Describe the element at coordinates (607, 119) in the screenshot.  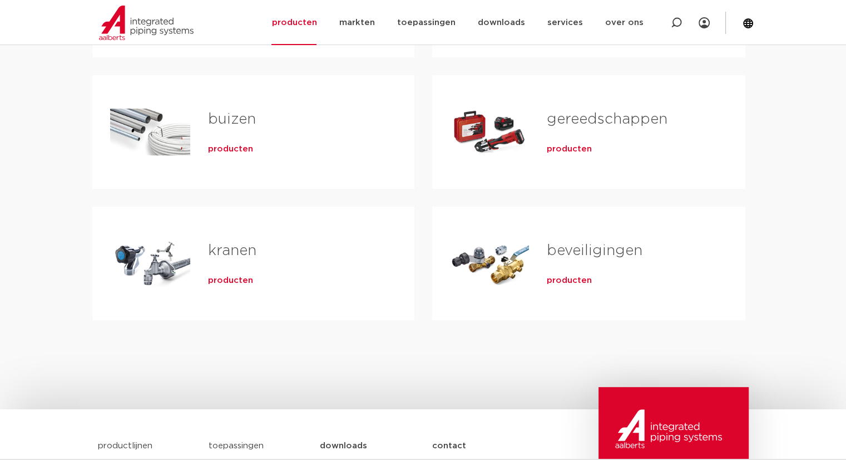
I see `a: gereedschappen` at that location.